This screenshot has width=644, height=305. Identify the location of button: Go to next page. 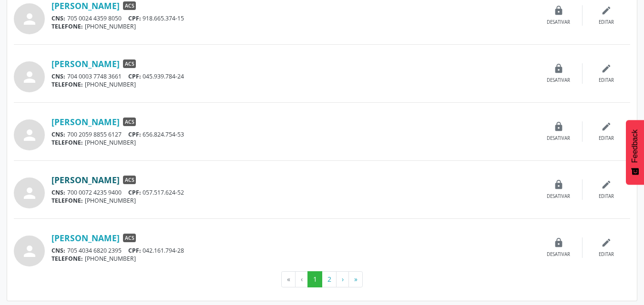
(342, 280).